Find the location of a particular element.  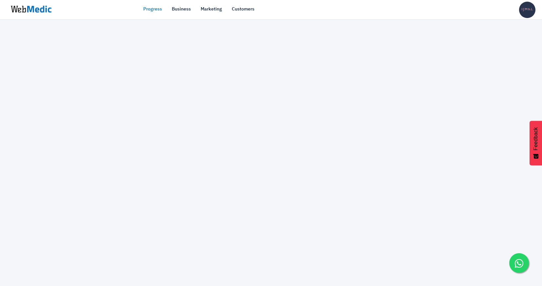

button: Feedback - Show survey is located at coordinates (536, 143).